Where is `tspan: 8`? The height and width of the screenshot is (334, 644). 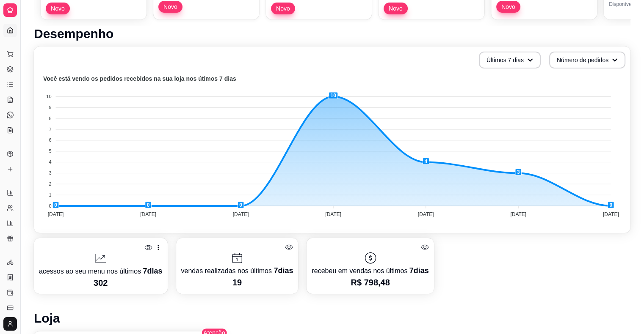
tspan: 8 is located at coordinates (50, 118).